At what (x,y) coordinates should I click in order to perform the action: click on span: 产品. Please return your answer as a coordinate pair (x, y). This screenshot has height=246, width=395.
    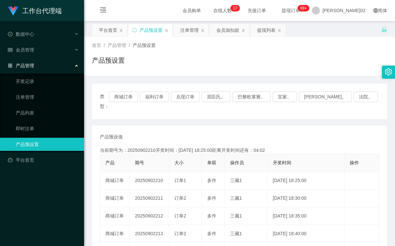
    Looking at the image, I should click on (110, 163).